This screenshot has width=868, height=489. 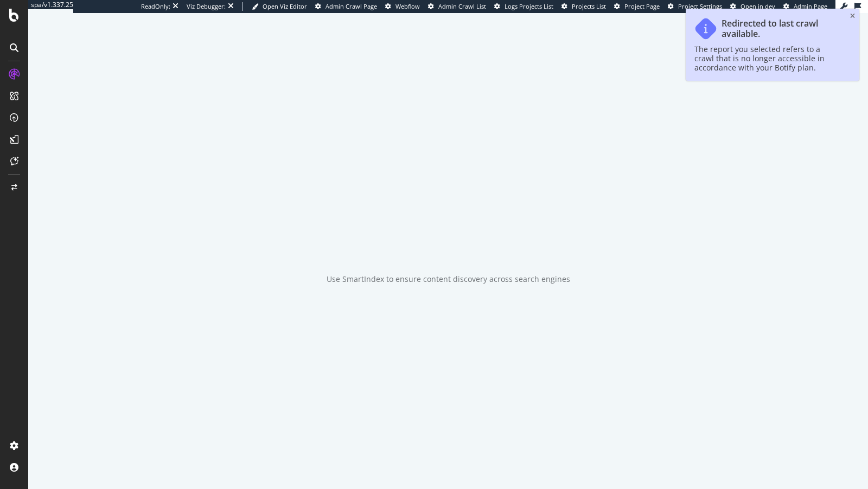 I want to click on span: Projects List, so click(x=589, y=6).